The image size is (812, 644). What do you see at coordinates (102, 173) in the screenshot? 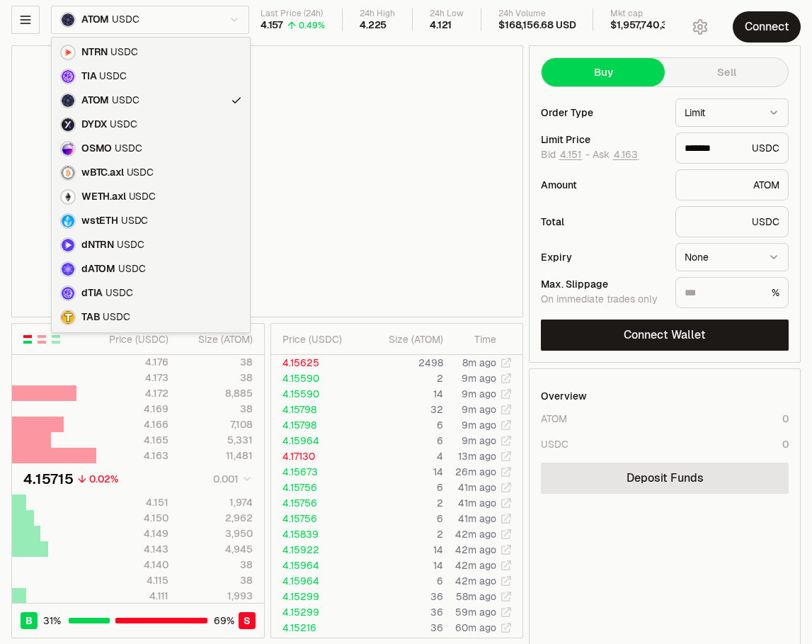
I see `span: wBTC.axl` at bounding box center [102, 173].